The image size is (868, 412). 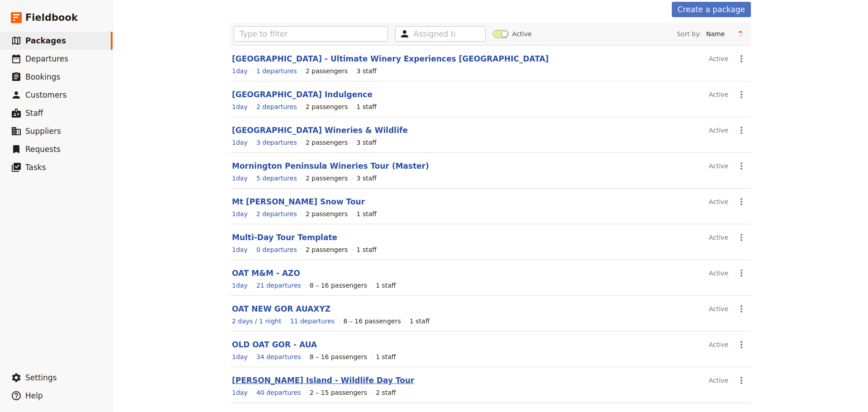 What do you see at coordinates (35, 113) in the screenshot?
I see `span: Staff` at bounding box center [35, 113].